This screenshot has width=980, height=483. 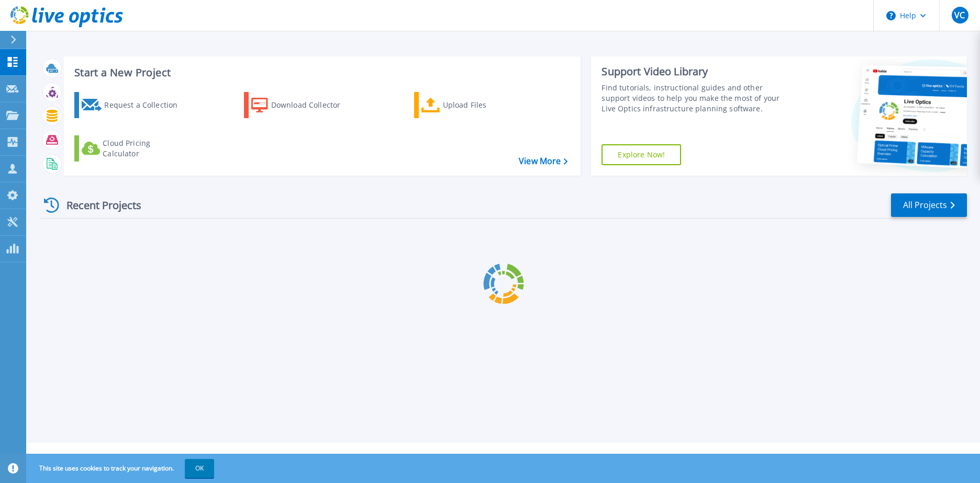 What do you see at coordinates (321, 73) in the screenshot?
I see `h3: Start a New Project` at bounding box center [321, 73].